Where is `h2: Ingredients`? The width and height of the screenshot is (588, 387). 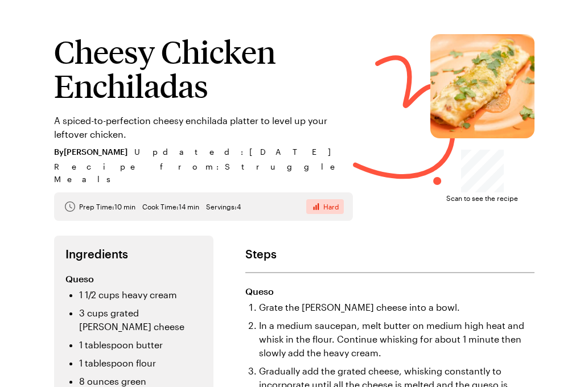 h2: Ingredients is located at coordinates (134, 254).